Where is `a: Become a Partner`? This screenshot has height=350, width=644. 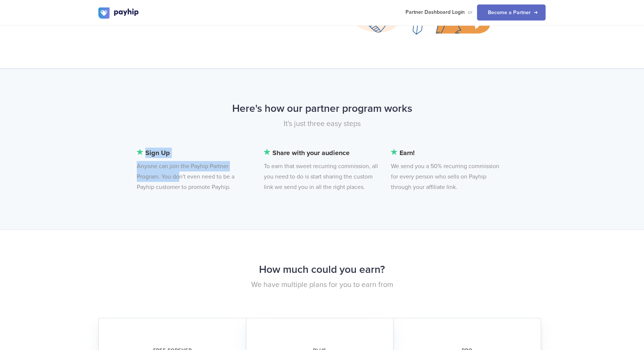 a: Become a Partner is located at coordinates (511, 12).